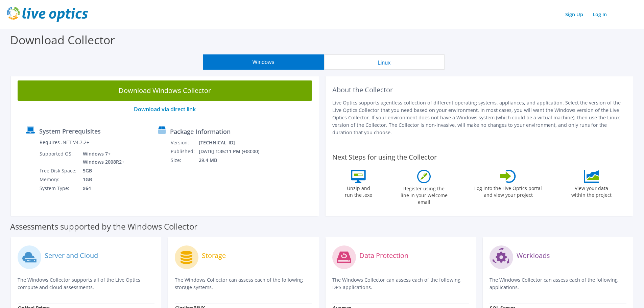 This screenshot has height=308, width=644. Describe the element at coordinates (104, 226) in the screenshot. I see `label: Assessments supported by the Windows Collector` at that location.